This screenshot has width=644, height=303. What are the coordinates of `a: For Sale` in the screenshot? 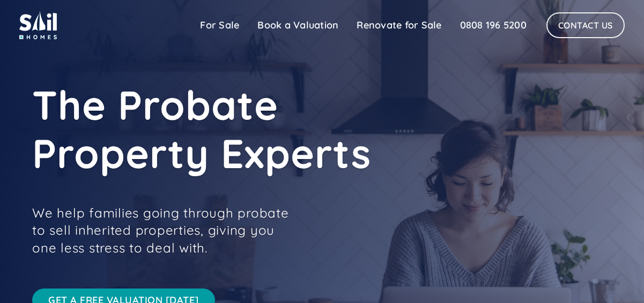 It's located at (220, 25).